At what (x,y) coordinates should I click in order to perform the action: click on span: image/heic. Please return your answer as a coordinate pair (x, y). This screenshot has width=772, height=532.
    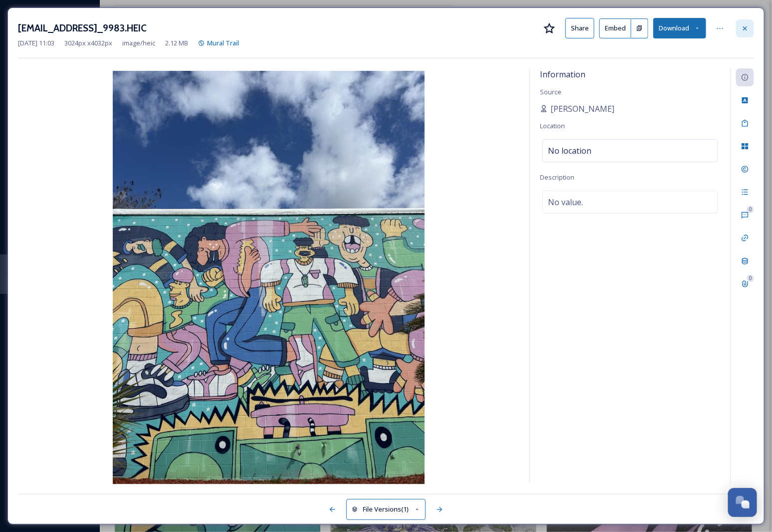
    Looking at the image, I should click on (139, 43).